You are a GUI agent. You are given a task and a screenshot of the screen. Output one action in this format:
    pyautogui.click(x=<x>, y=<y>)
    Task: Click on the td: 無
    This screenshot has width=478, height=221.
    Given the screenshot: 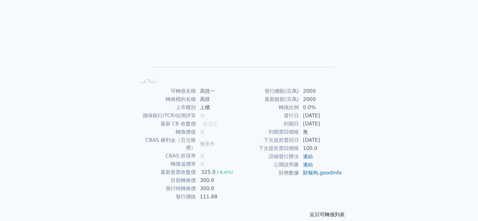 What is the action you would take?
    pyautogui.click(x=320, y=132)
    